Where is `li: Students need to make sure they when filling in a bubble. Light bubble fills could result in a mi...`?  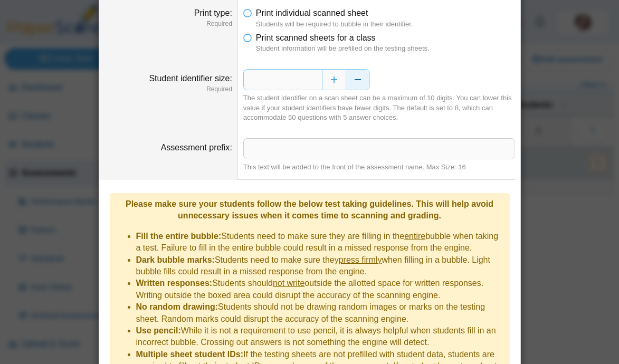
li: Students need to make sure they when filling in a bubble. Light bubble fills could result in a mi... is located at coordinates (320, 266).